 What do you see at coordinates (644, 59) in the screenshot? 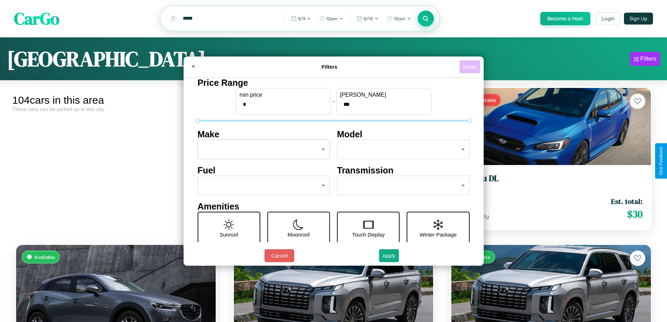
I see `button: Filters` at bounding box center [644, 59].